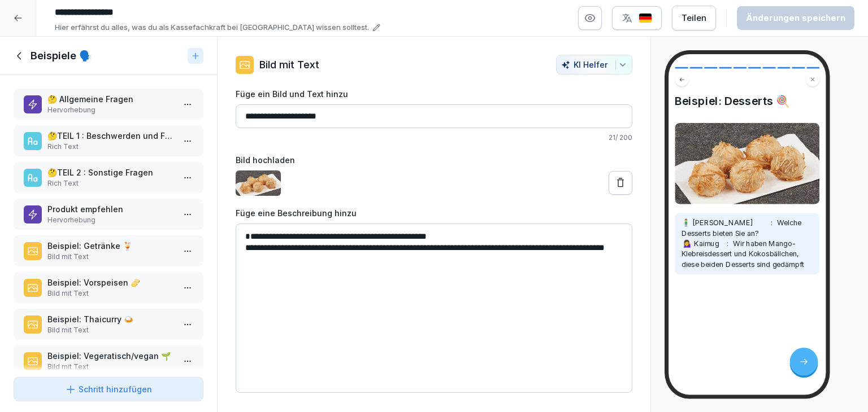 The image size is (868, 412). I want to click on img: Bild und Text Vorschau, so click(747, 164).